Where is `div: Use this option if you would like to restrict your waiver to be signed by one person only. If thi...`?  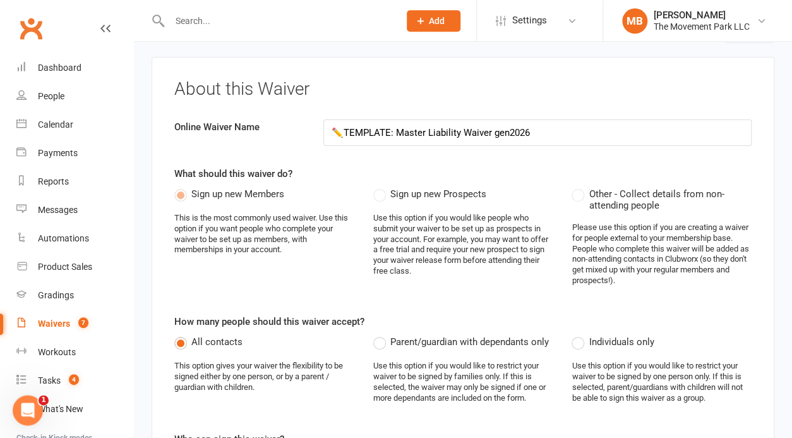
div: Use this option if you would like to restrict your waiver to be signed by one person only. If thi... is located at coordinates (661, 382).